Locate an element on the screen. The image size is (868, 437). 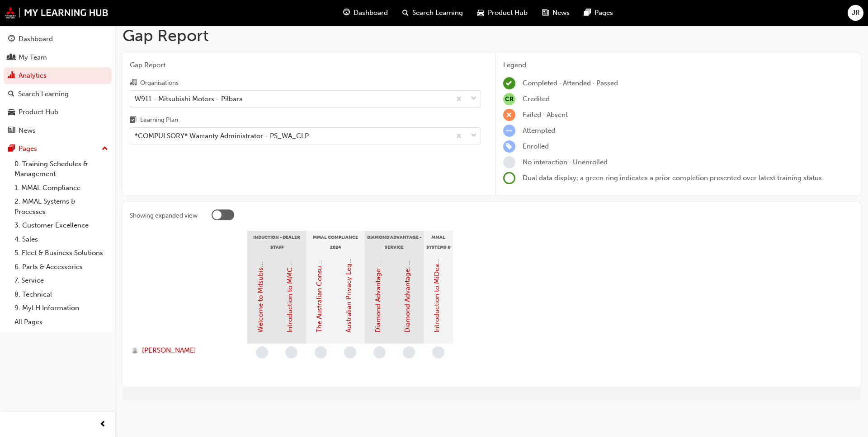
span: Gap Report is located at coordinates (305, 65).